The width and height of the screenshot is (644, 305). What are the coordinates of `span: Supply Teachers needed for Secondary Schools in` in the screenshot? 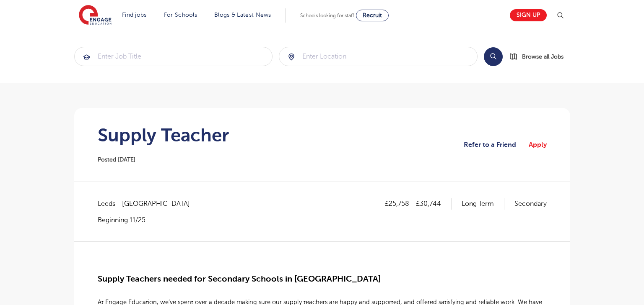 It's located at (195, 279).